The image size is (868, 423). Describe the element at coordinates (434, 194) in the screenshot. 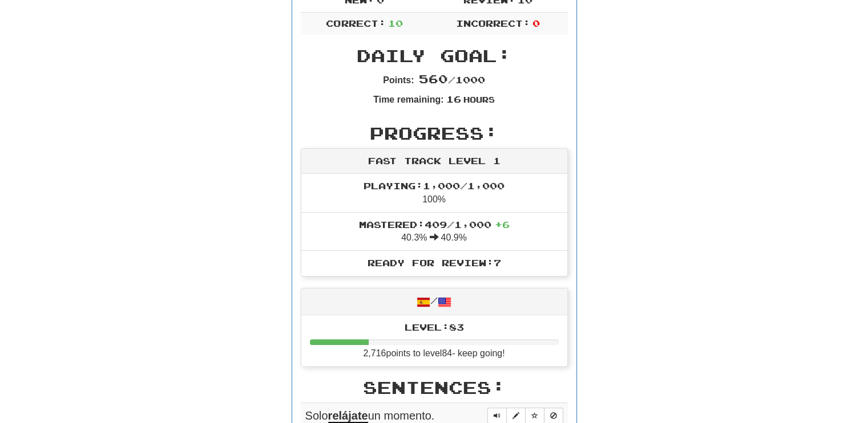

I see `li: 100%` at that location.